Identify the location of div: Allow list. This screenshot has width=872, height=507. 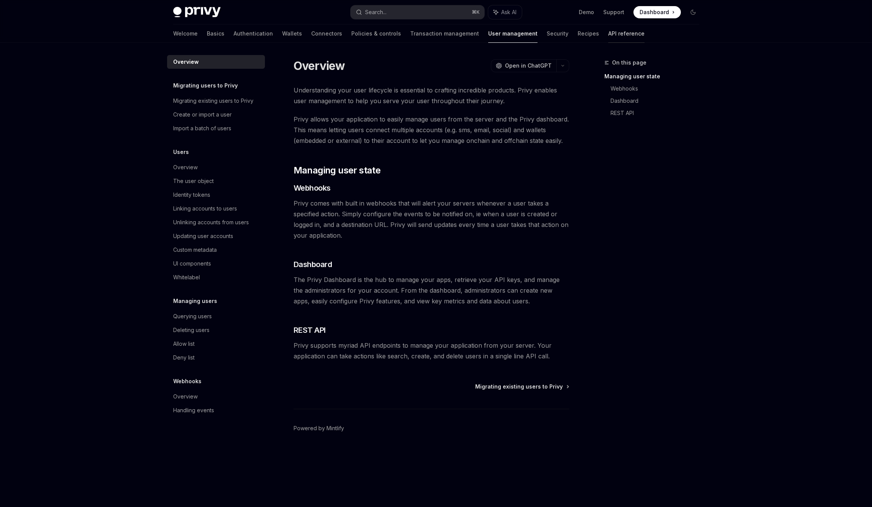
(184, 344).